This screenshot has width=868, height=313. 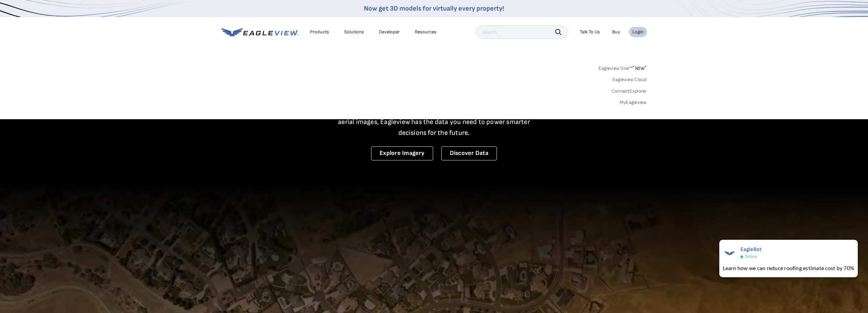 What do you see at coordinates (729, 253) in the screenshot?
I see `img: EagleBot` at bounding box center [729, 253].